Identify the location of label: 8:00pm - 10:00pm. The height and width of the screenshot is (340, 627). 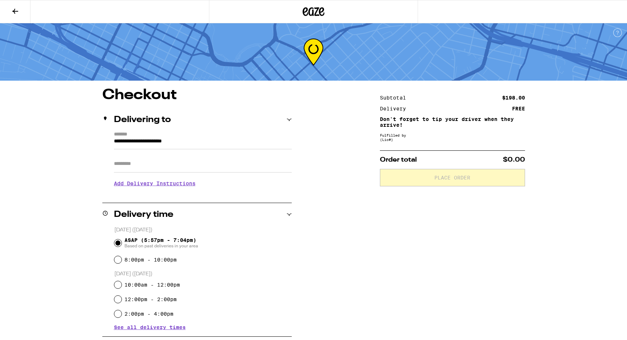
(151, 260).